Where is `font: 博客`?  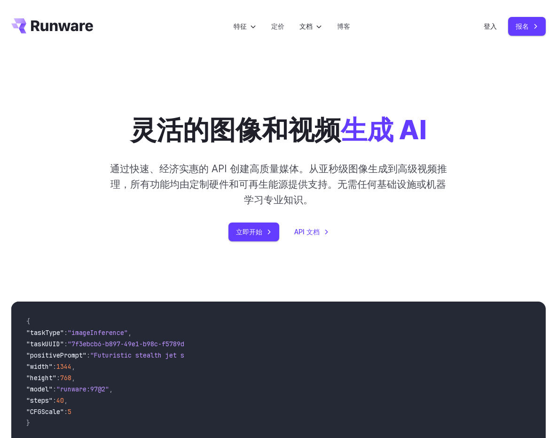
font: 博客 is located at coordinates (344, 26).